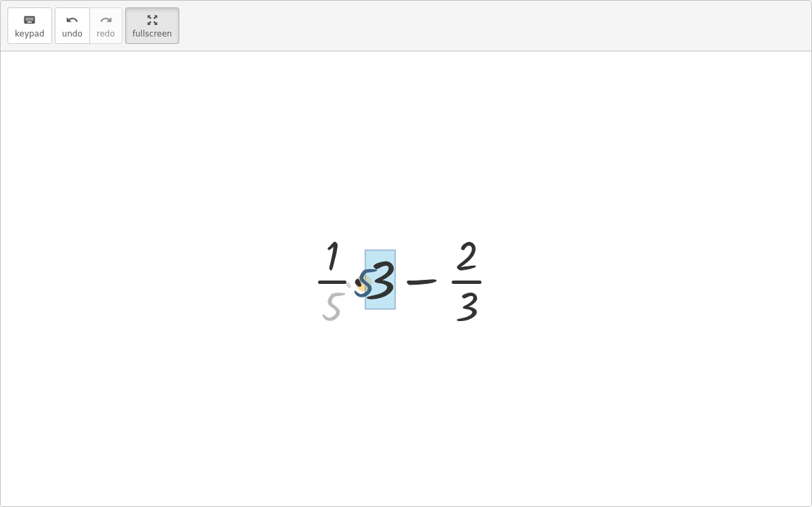  I want to click on i: keyboard, so click(29, 20).